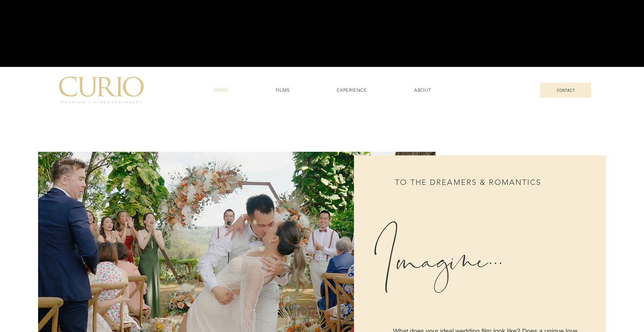  I want to click on span: ABOUT, so click(423, 90).